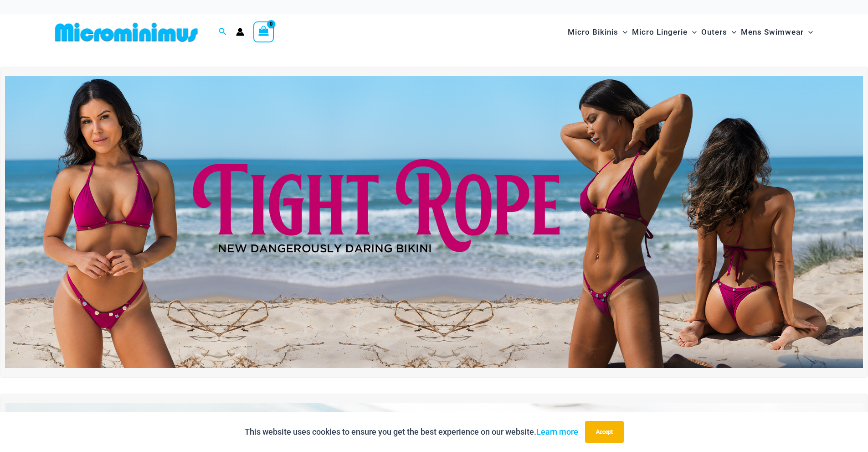 This screenshot has height=452, width=868. I want to click on a: Learn more, so click(557, 432).